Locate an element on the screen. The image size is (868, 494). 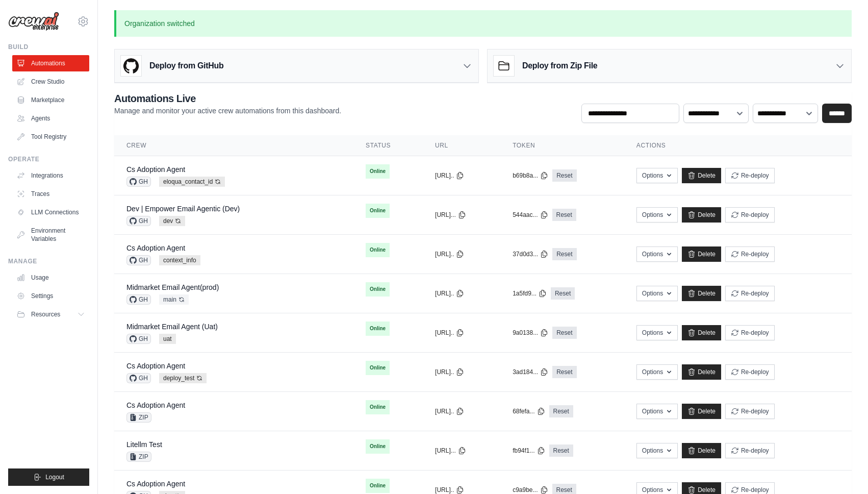
a: Litellm Test is located at coordinates (144, 444).